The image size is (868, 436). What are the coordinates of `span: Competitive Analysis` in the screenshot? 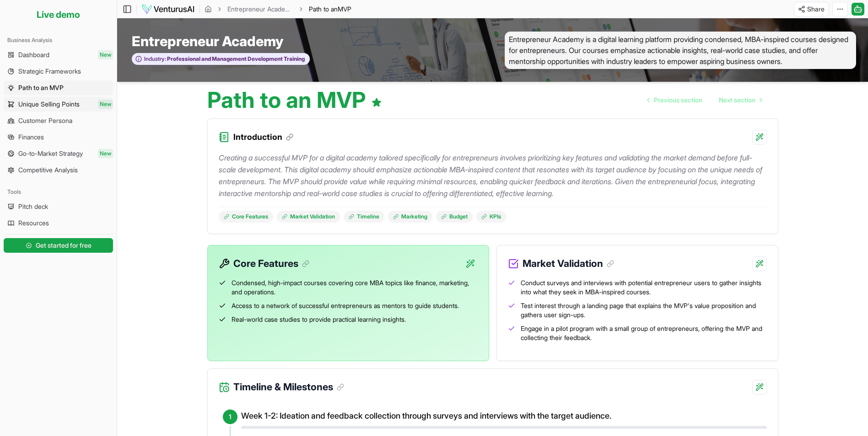 It's located at (48, 170).